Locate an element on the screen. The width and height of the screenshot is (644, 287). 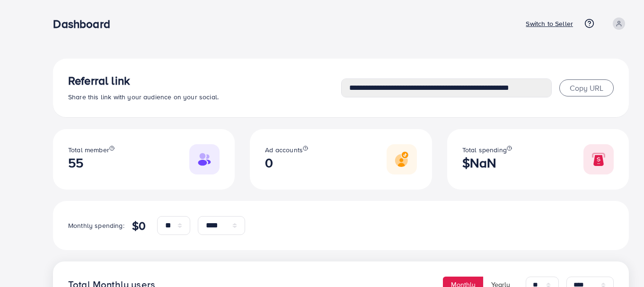
h3: Dashboard is located at coordinates (85, 23).